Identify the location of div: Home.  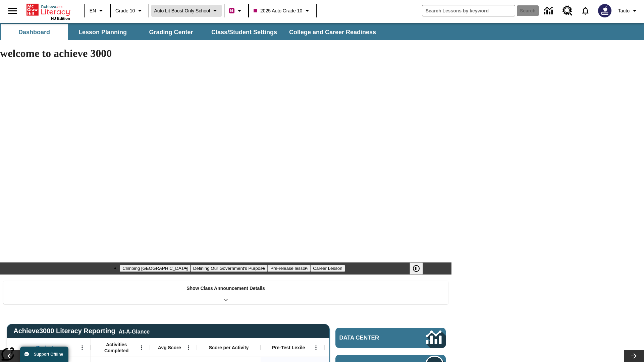
(48, 11).